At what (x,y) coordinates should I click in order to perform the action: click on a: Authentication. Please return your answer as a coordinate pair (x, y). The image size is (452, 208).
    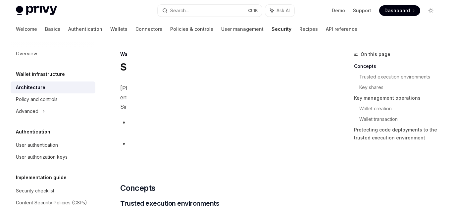
    Looking at the image, I should click on (85, 29).